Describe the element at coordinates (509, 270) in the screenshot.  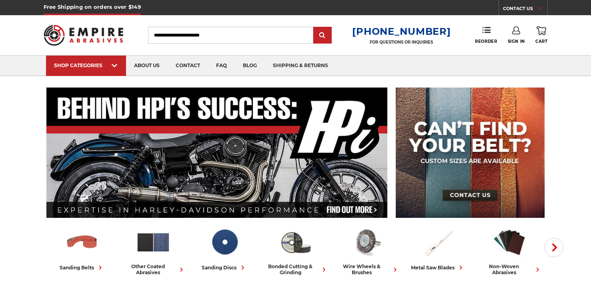
I see `div: non-woven abrasives` at that location.